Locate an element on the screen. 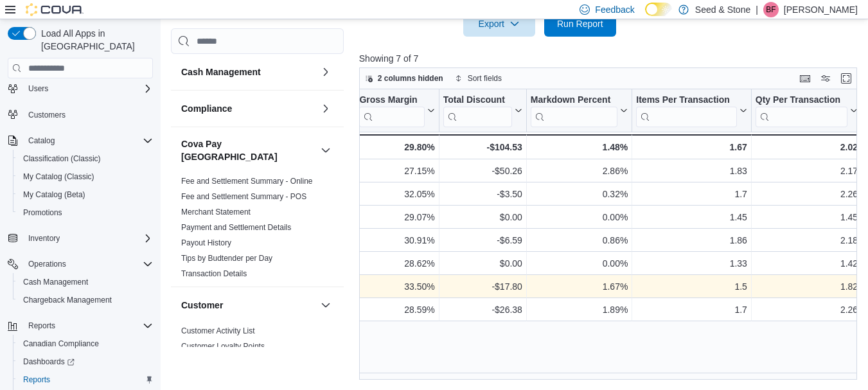 This screenshot has width=868, height=390. div: 1.67% is located at coordinates (579, 287).